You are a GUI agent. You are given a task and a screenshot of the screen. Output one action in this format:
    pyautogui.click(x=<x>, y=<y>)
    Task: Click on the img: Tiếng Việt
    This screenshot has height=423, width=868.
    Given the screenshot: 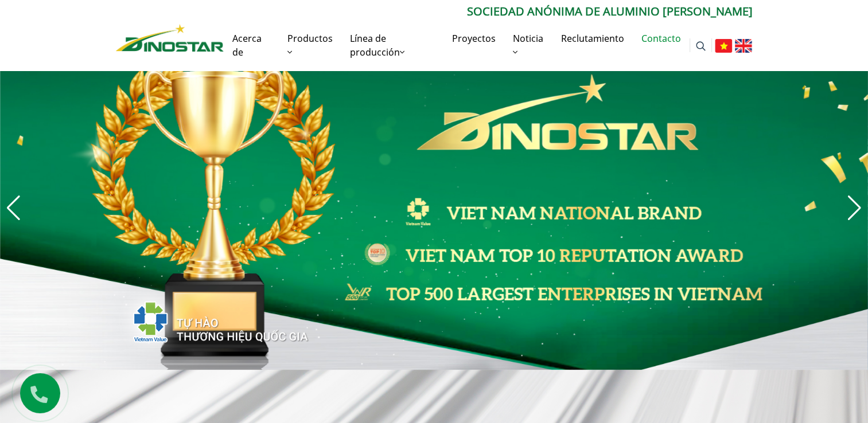 What is the action you would take?
    pyautogui.click(x=723, y=46)
    